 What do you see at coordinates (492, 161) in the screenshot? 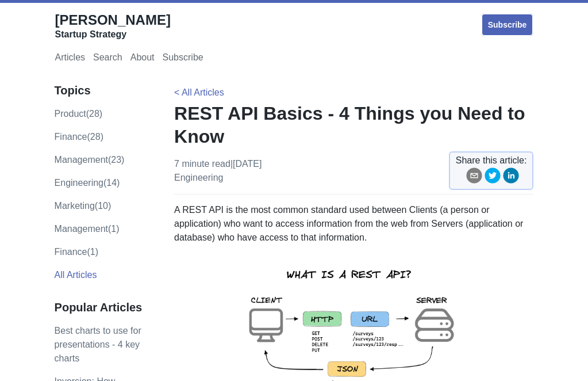
I see `span: Share this article:` at bounding box center [492, 161].